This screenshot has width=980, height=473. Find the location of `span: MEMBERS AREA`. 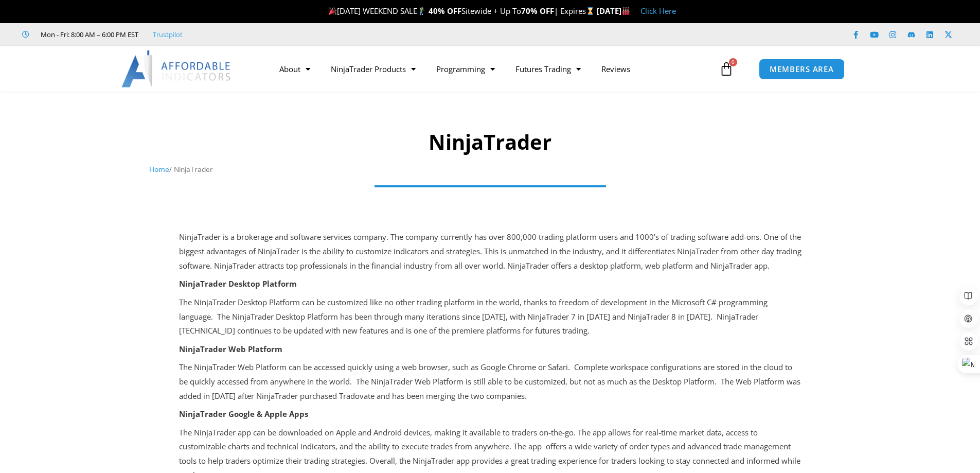

span: MEMBERS AREA is located at coordinates (802, 69).